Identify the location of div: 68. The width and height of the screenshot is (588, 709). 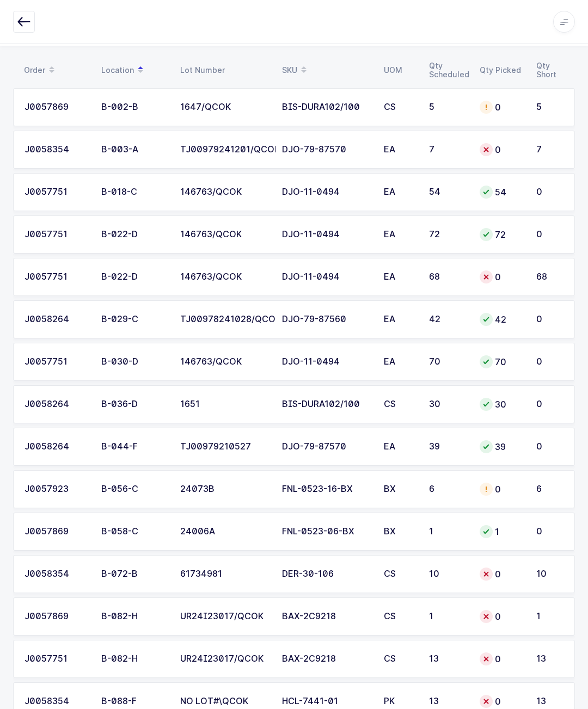
(550, 277).